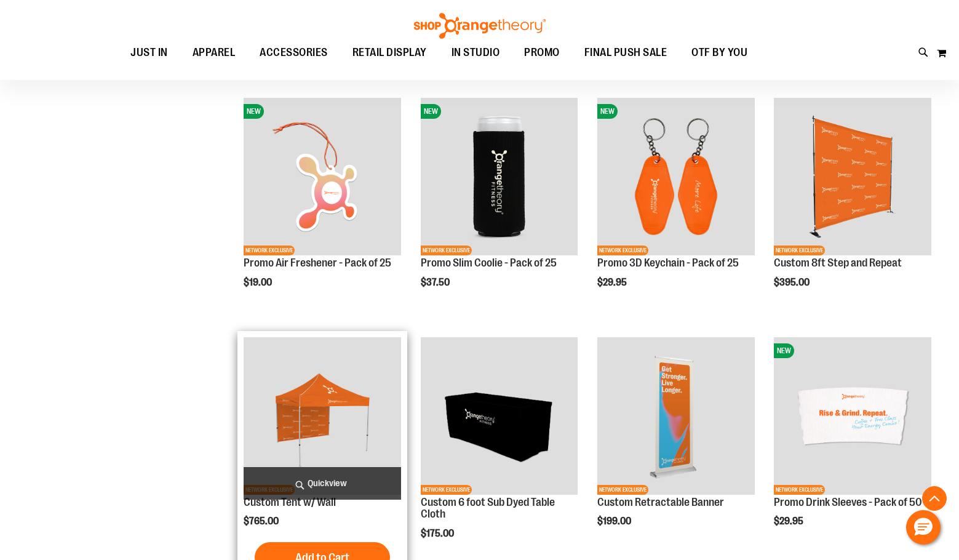 This screenshot has height=560, width=959. I want to click on a: OTF Custom Tent w/single sided wall OrangeNETWORK EXCLUSIVE, so click(322, 416).